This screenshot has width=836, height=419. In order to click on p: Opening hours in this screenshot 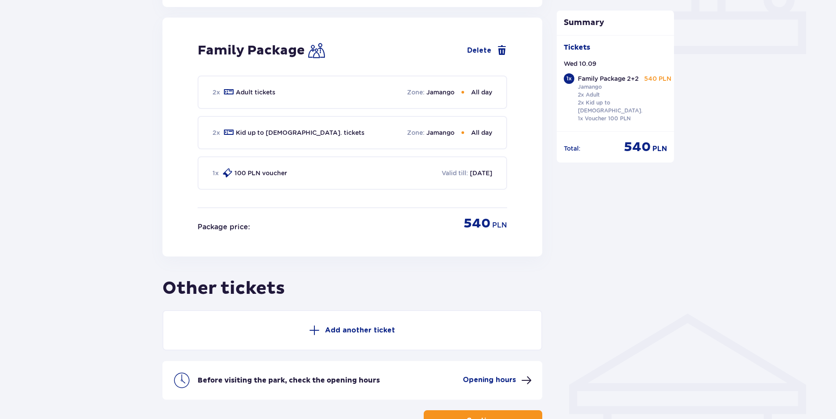, I will do `click(489, 380)`.